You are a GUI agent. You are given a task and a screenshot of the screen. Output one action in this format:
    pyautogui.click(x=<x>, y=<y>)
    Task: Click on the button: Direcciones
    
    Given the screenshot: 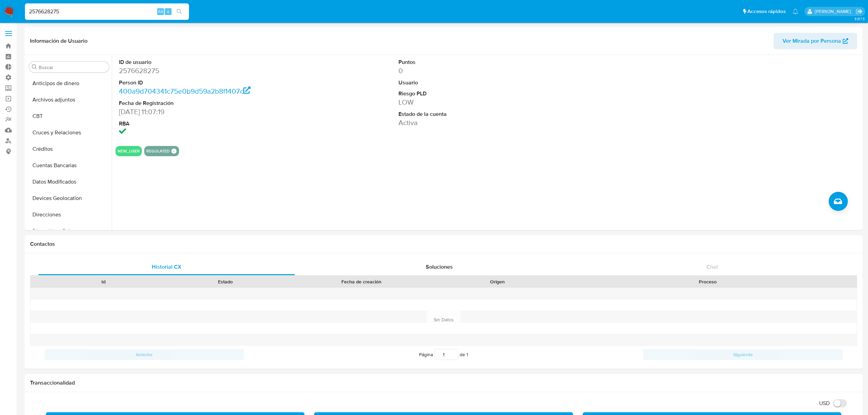 What is the action you would take?
    pyautogui.click(x=69, y=214)
    